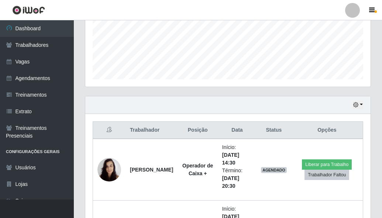 The height and width of the screenshot is (218, 382). What do you see at coordinates (109, 169) in the screenshot?
I see `img: 1678303109366.jpeg` at bounding box center [109, 169].